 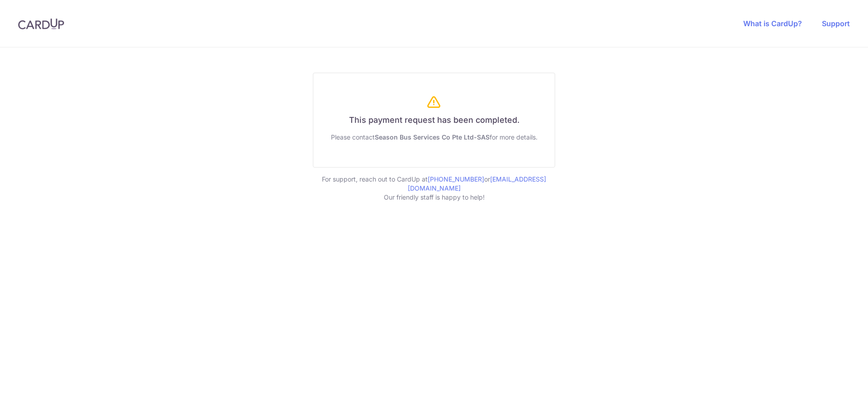 I want to click on p: For support, reach out to CardUp at or, so click(x=434, y=184).